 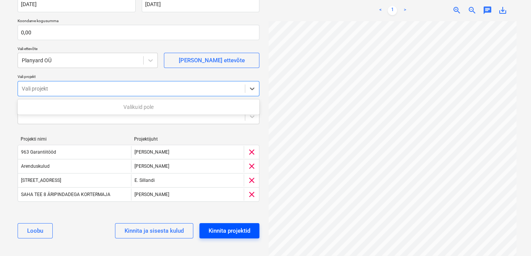 What do you see at coordinates (138, 107) in the screenshot?
I see `div: Valikuid pole` at bounding box center [138, 107].